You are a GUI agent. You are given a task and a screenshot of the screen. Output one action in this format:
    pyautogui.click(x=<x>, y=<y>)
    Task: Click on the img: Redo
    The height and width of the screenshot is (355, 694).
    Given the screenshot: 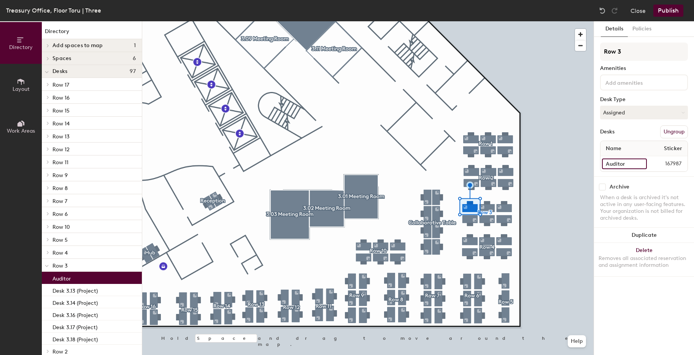 What is the action you would take?
    pyautogui.click(x=615, y=11)
    